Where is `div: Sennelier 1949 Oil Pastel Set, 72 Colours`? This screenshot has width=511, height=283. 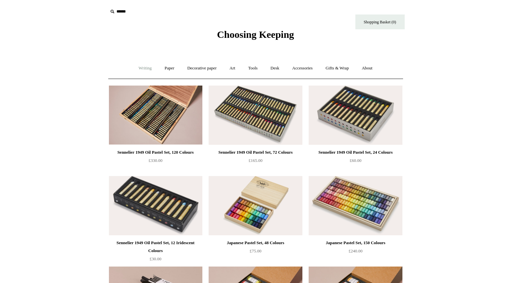 div: Sennelier 1949 Oil Pastel Set, 72 Colours is located at coordinates (255, 152).